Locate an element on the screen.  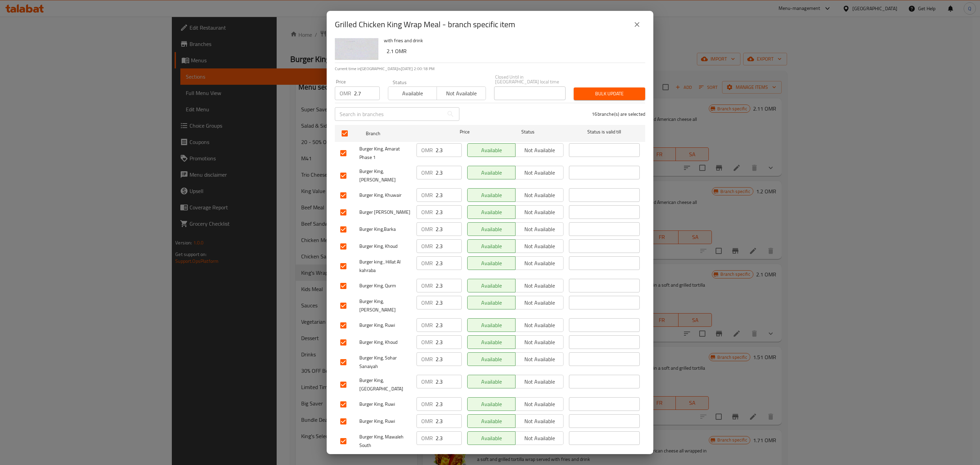
span: Burger King,Barka is located at coordinates (385, 229).